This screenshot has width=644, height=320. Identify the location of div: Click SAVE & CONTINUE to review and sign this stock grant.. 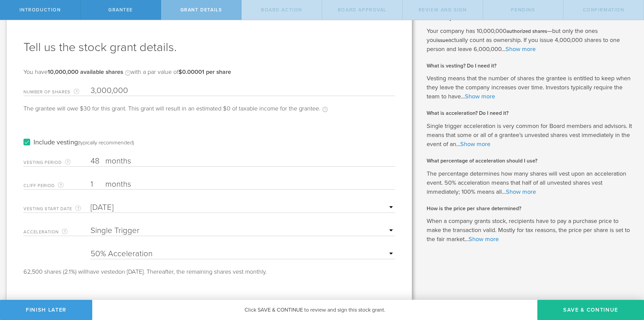
(315, 310).